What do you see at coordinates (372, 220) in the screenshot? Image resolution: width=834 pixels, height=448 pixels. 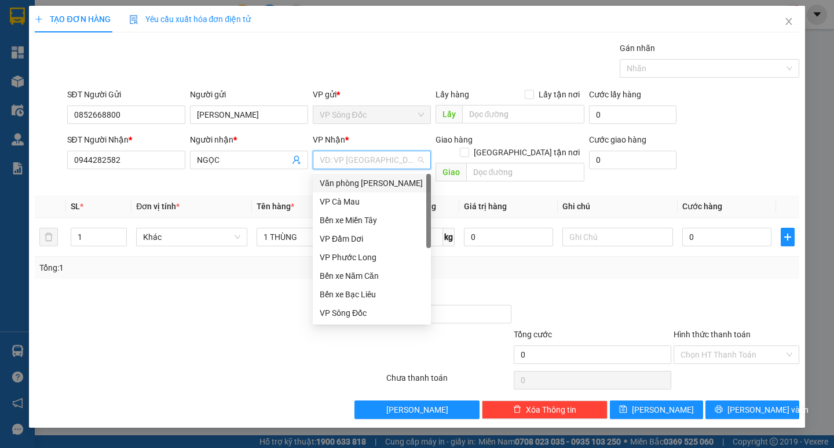 I see `div: Bến xe Miền Tây` at bounding box center [372, 220].